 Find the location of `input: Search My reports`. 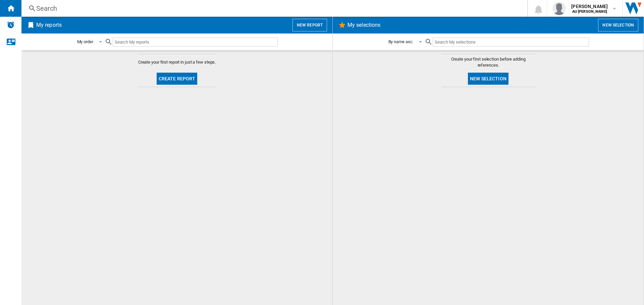

input: Search My reports is located at coordinates (195, 42).